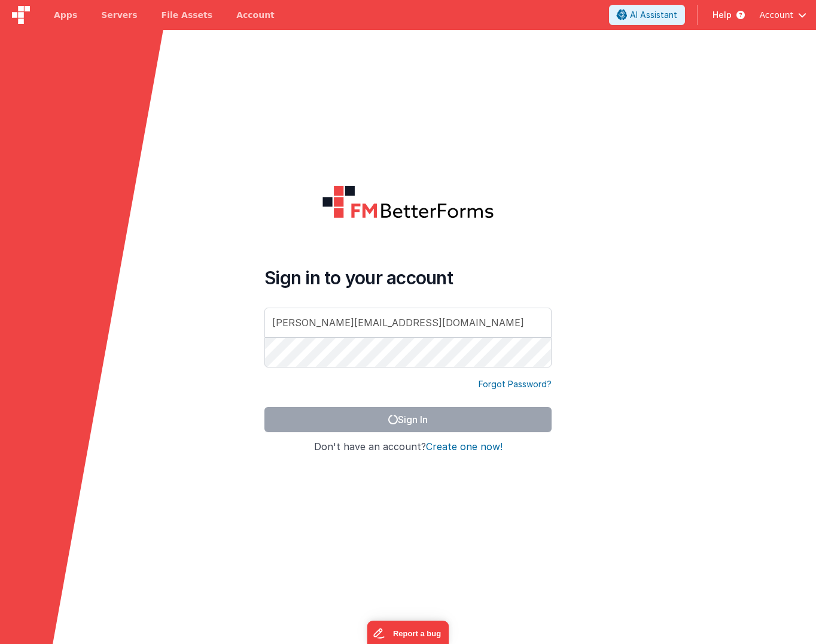 The image size is (816, 644). Describe the element at coordinates (66, 15) in the screenshot. I see `span: Apps` at that location.